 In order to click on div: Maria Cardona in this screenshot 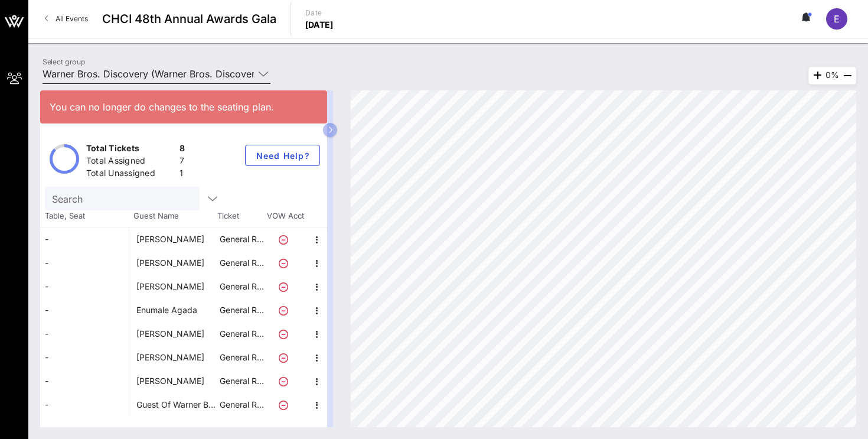, I will do `click(170, 381)`.